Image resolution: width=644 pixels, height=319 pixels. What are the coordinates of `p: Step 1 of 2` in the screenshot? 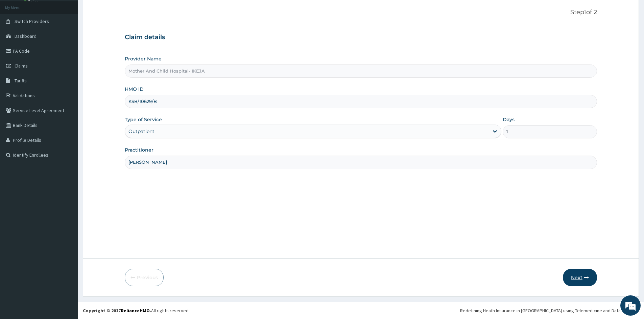 It's located at (361, 13).